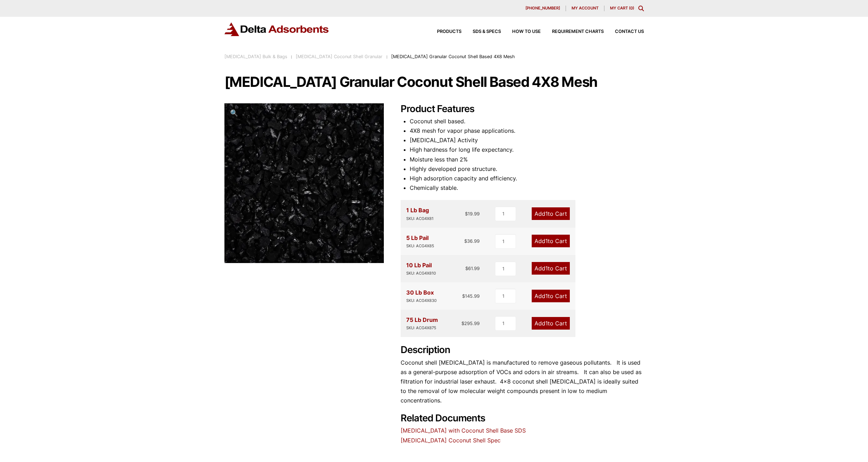 The image size is (868, 462). I want to click on div: SKU: ACG4X81, so click(420, 219).